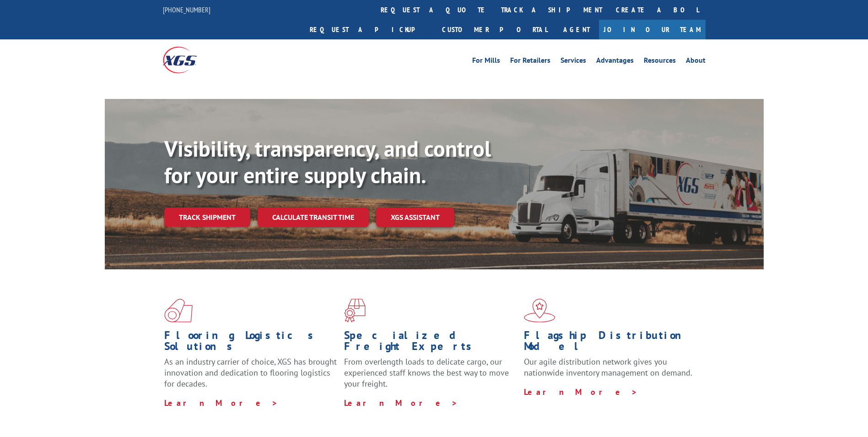  What do you see at coordinates (354, 310) in the screenshot?
I see `img: xgs-icon-focused-on-flooring-red` at bounding box center [354, 310].